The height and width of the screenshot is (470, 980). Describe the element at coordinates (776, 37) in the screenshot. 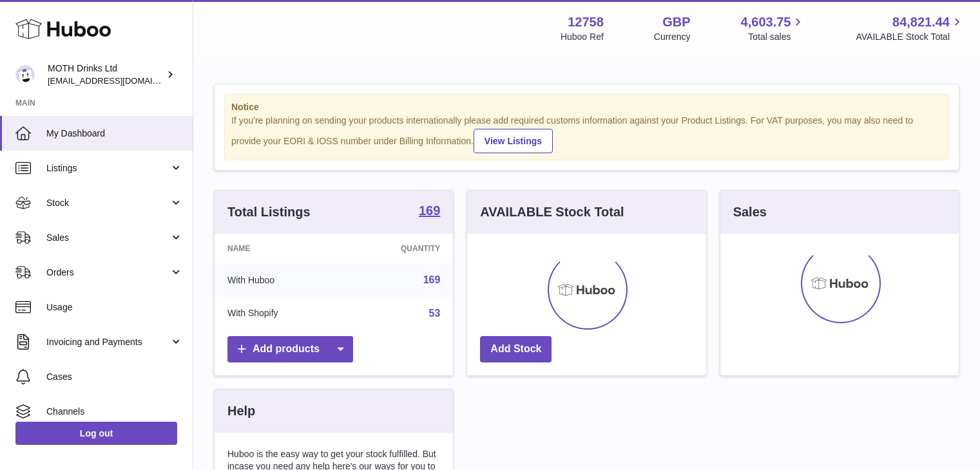

I see `span: Total sales` at that location.